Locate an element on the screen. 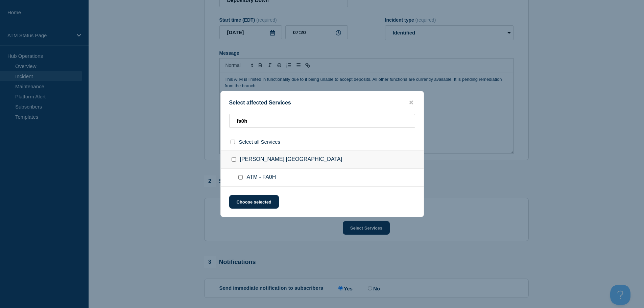 Image resolution: width=644 pixels, height=308 pixels. input: Search is located at coordinates (322, 121).